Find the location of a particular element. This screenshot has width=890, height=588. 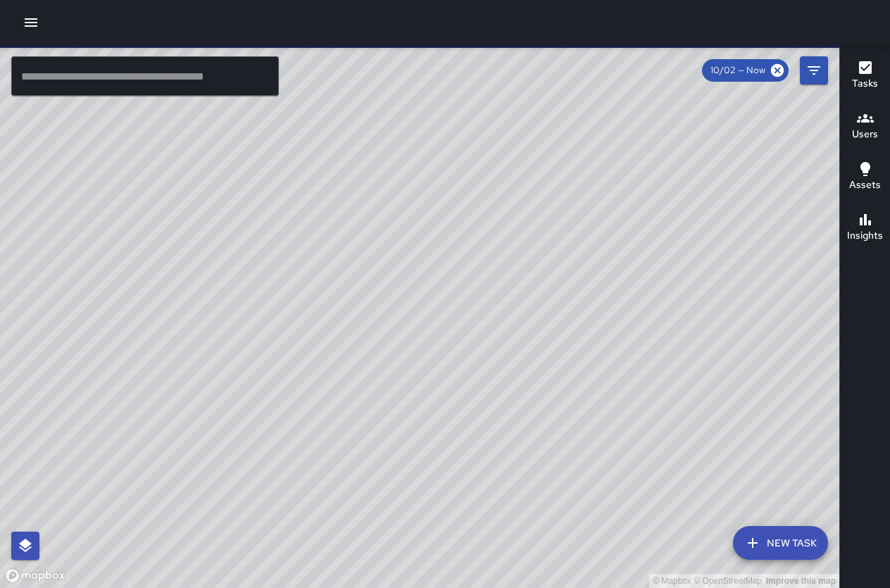

button: New Task is located at coordinates (780, 542).